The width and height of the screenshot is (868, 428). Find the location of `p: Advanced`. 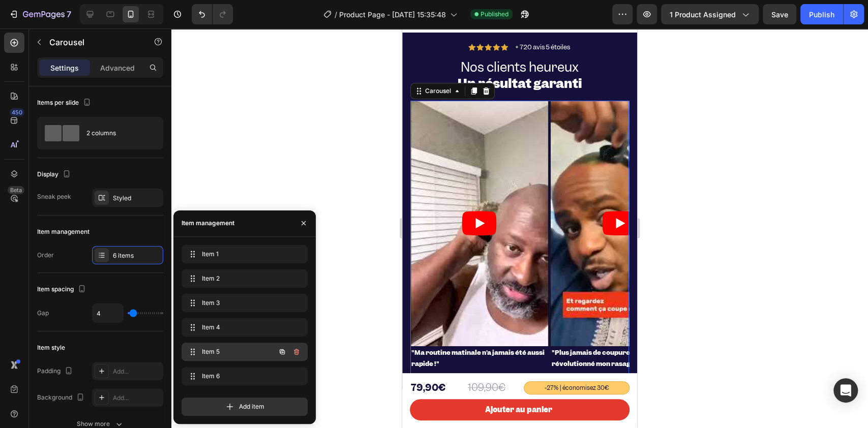

p: Advanced is located at coordinates (118, 68).